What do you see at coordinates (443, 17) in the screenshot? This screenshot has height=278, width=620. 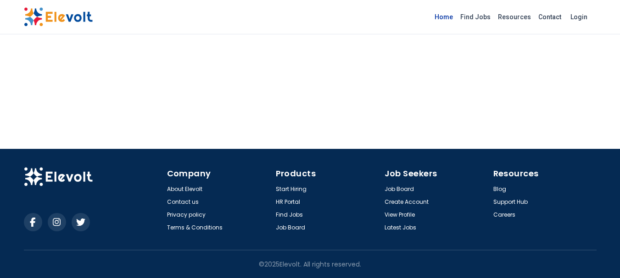 I see `a: Home` at bounding box center [443, 17].